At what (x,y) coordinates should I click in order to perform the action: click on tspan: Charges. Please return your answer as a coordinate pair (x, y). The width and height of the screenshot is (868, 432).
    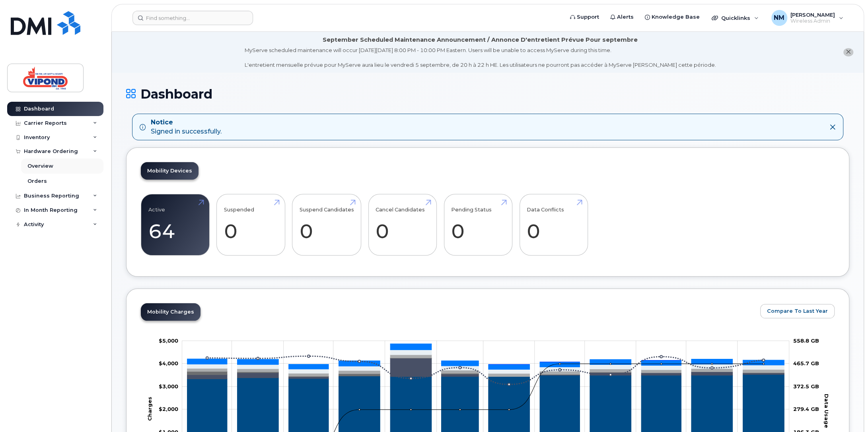
    Looking at the image, I should click on (149, 409).